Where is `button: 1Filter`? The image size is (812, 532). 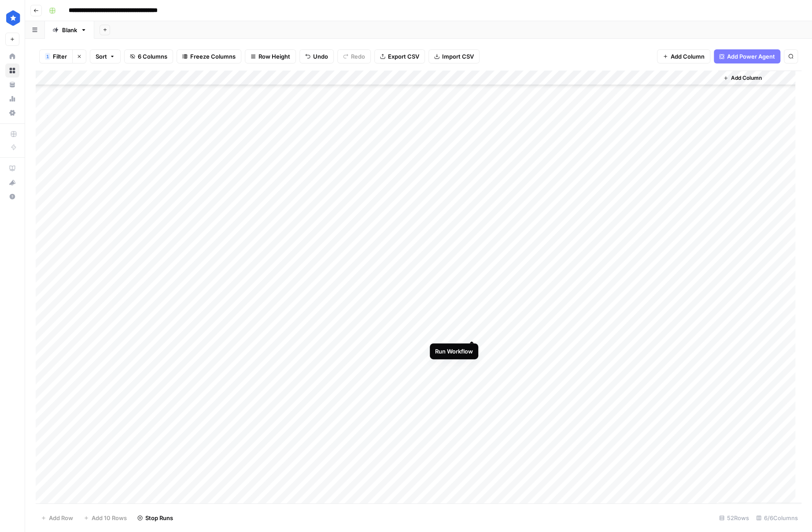 button: 1Filter is located at coordinates (55, 56).